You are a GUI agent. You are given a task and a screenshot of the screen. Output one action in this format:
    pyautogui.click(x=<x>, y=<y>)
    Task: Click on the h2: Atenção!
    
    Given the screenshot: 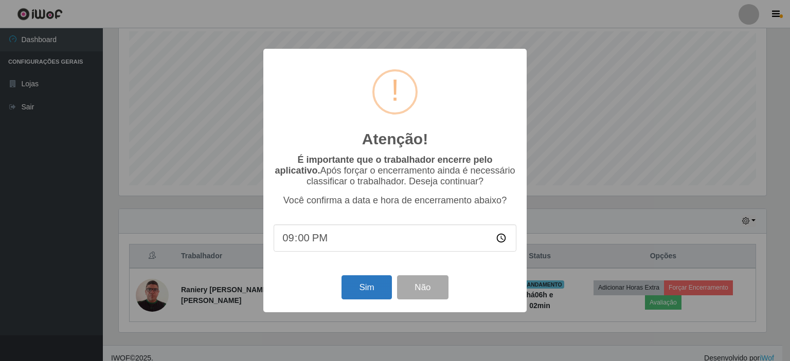 What is the action you would take?
    pyautogui.click(x=395, y=139)
    